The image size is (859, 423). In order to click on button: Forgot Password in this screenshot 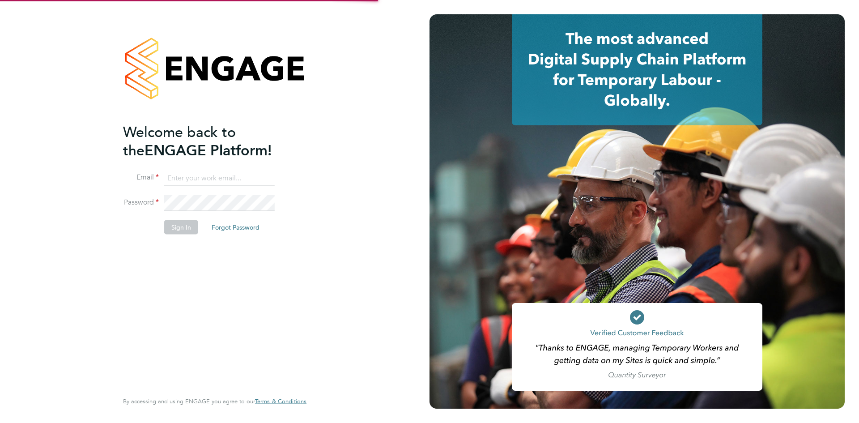, I will do `click(235, 227)`.